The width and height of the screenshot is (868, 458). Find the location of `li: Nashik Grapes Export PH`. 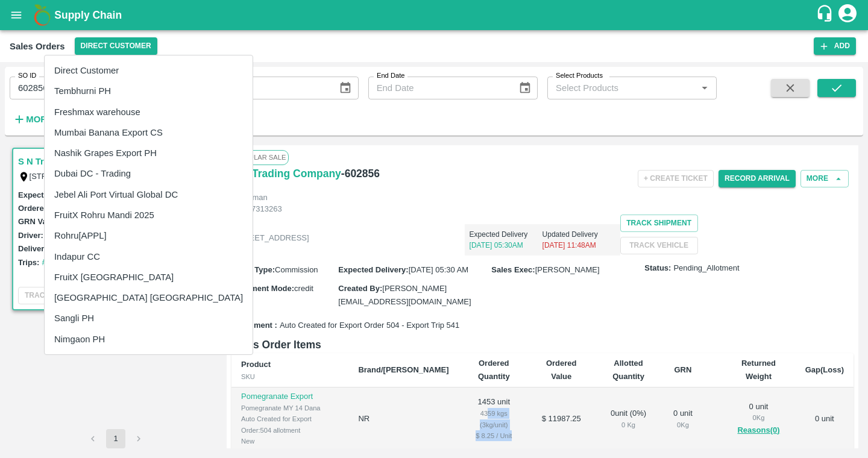

li: Nashik Grapes Export PH is located at coordinates (148, 153).